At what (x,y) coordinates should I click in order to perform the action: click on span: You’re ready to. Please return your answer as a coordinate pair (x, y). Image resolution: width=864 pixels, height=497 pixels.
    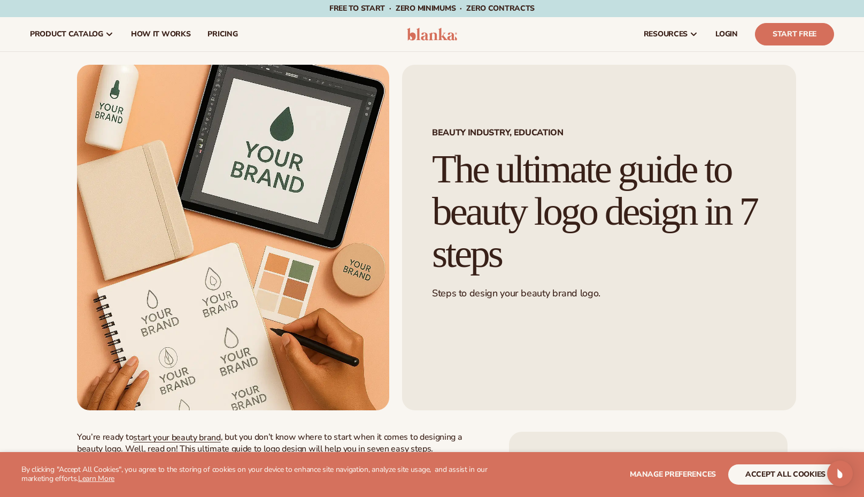
    Looking at the image, I should click on (105, 437).